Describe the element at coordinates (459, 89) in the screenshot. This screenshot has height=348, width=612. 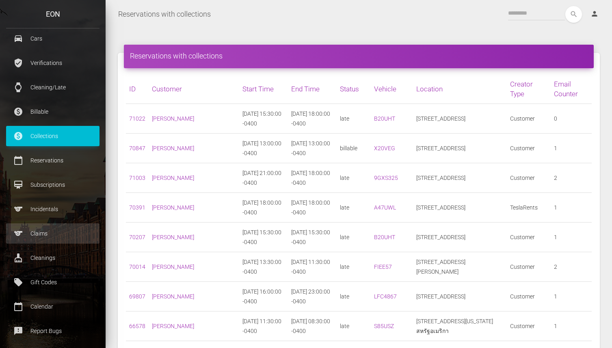
I see `th: Location` at that location.